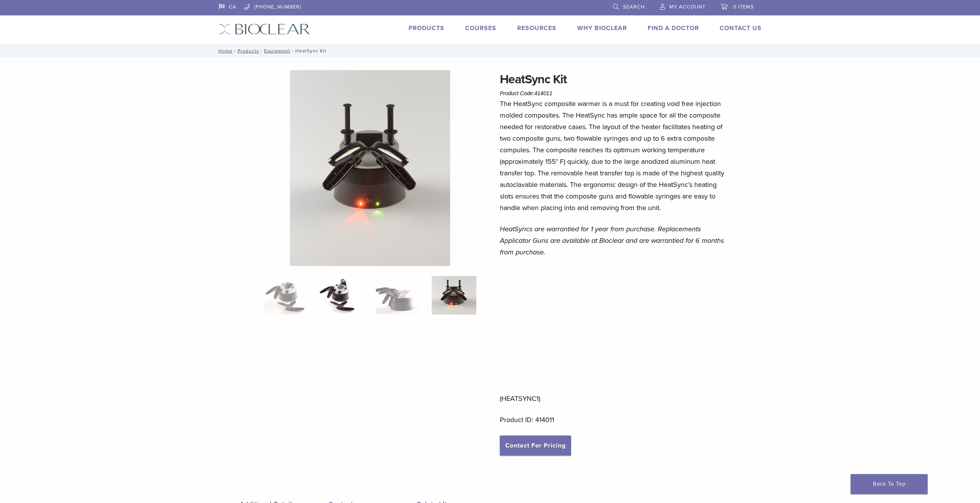  I want to click on a: Equipment, so click(277, 51).